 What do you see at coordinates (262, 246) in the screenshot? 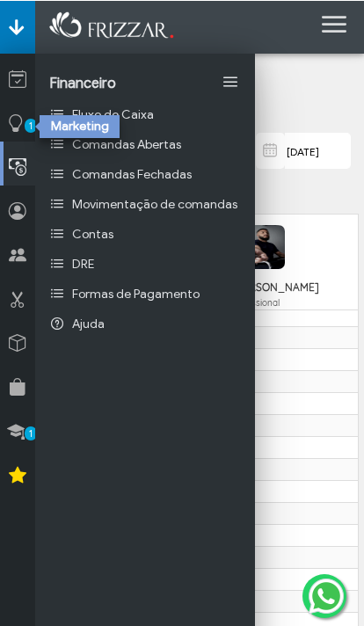
I see `img: FuncionarioFotoBean_get.xhtml` at bounding box center [262, 246].